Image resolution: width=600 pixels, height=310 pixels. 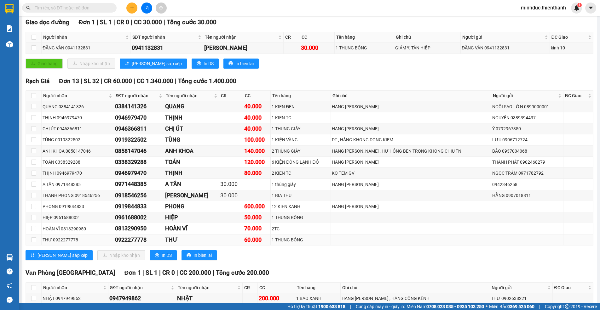 What do you see at coordinates (139, 129) in the screenshot?
I see `div: 0946366811` at bounding box center [139, 129].